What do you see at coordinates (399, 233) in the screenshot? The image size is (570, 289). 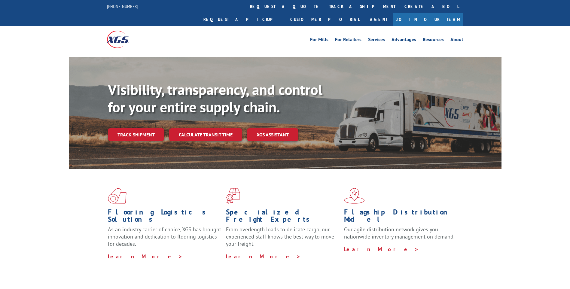 I see `span: Our agile distribution network gives you nationwide inventory management on demand.` at bounding box center [399, 233].